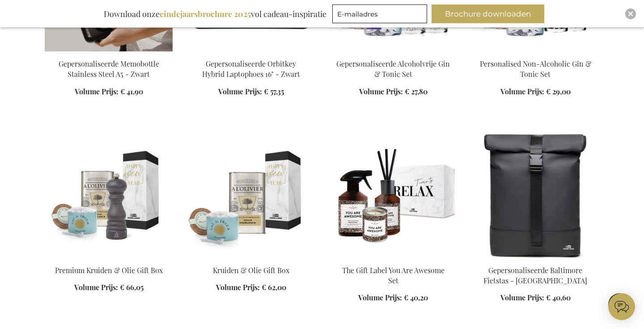 The height and width of the screenshot is (329, 644). Describe the element at coordinates (251, 52) in the screenshot. I see `a: Personalised Orbitkey Hybrid Laptop Sleeve 16" - Black` at that location.